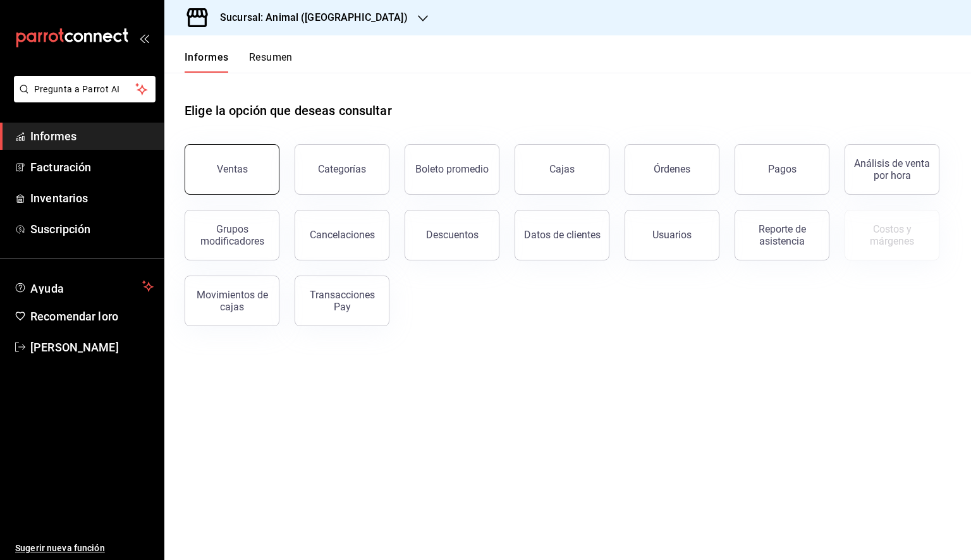 This screenshot has width=971, height=560. What do you see at coordinates (232, 301) in the screenshot?
I see `font: Movimientos de cajas` at bounding box center [232, 301].